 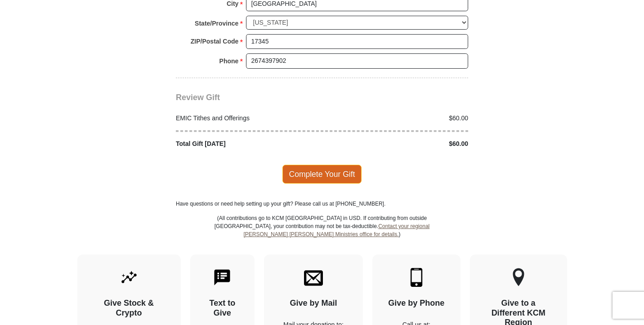 What do you see at coordinates (247, 118) in the screenshot?
I see `div: EMIC Tithes and Offerings` at bounding box center [247, 118].